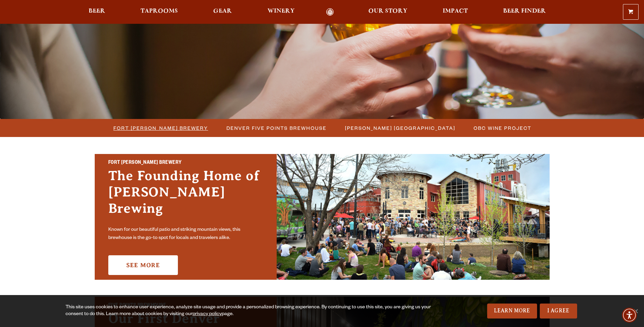 The height and width of the screenshot is (327, 644). I want to click on a: Odell Home, so click(330, 12).